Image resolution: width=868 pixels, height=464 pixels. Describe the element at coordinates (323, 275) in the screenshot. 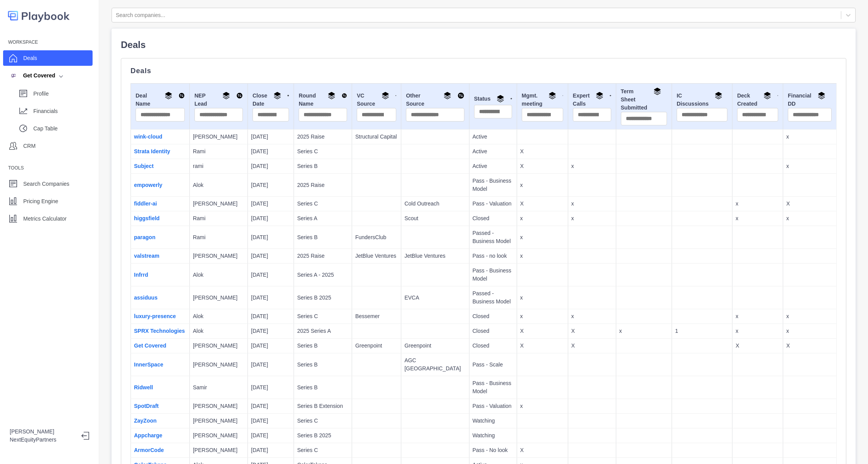

I see `p: Series A - 2025` at that location.